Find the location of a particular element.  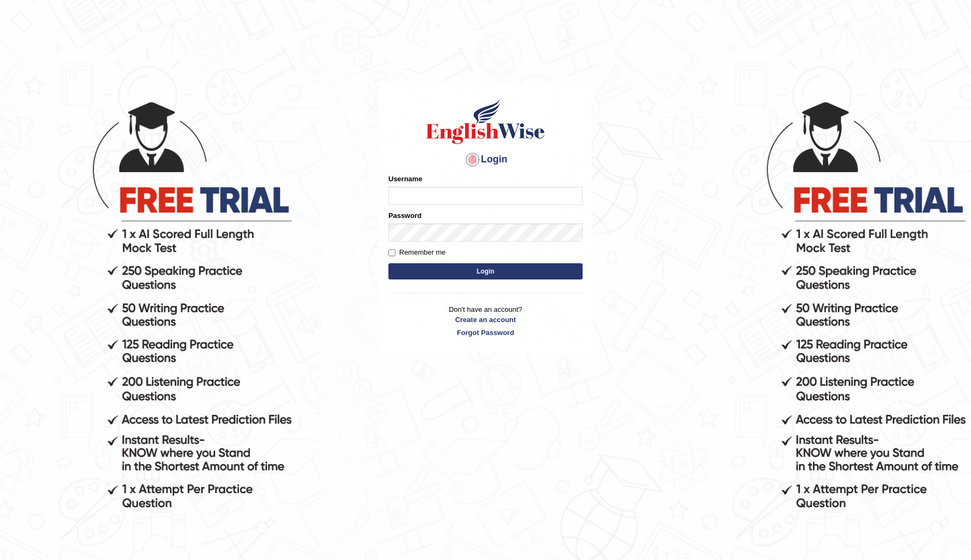

label: Username is located at coordinates (405, 179).